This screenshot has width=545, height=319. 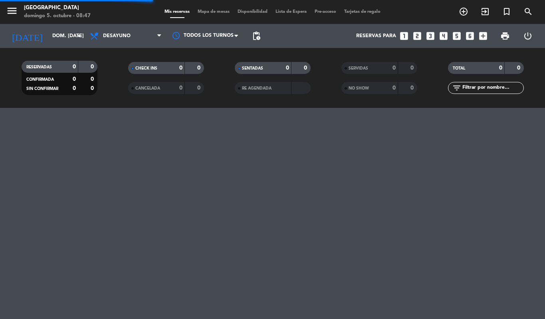 I want to click on span: CHECK INS, so click(x=146, y=68).